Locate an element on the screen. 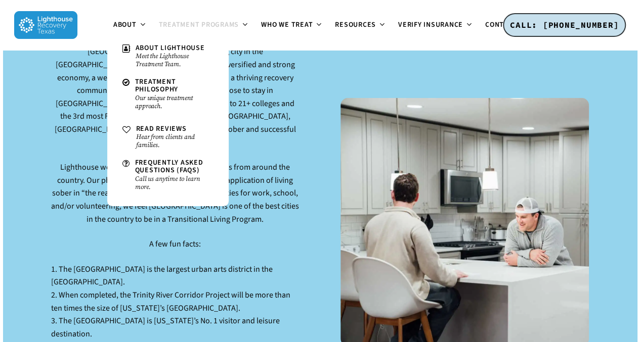 The width and height of the screenshot is (640, 342). span: Frequently Asked Questions (FAQs) is located at coordinates (169, 166).